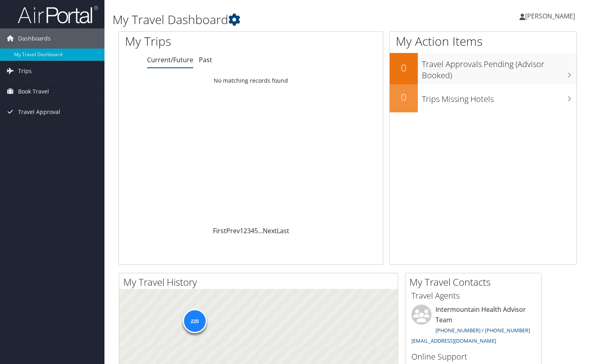 This screenshot has width=591, height=364. Describe the element at coordinates (499, 68) in the screenshot. I see `h3: Travel Approvals Pending (Advisor Booked)` at that location.